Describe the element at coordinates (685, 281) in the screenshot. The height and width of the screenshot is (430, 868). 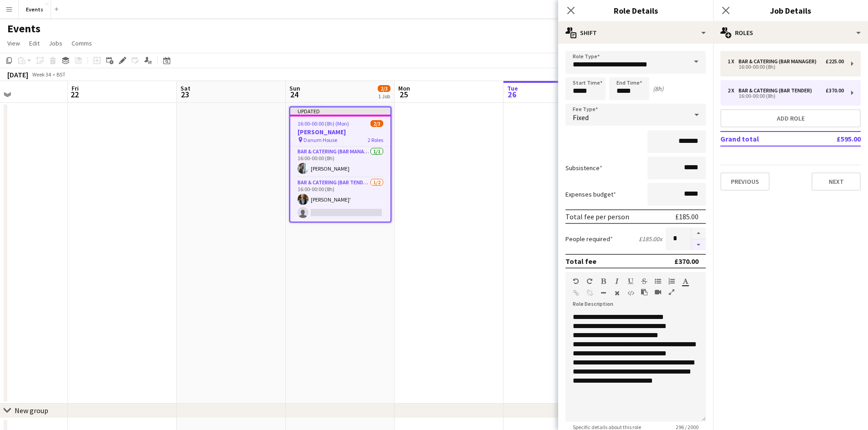
I see `button: Text Color` at that location.